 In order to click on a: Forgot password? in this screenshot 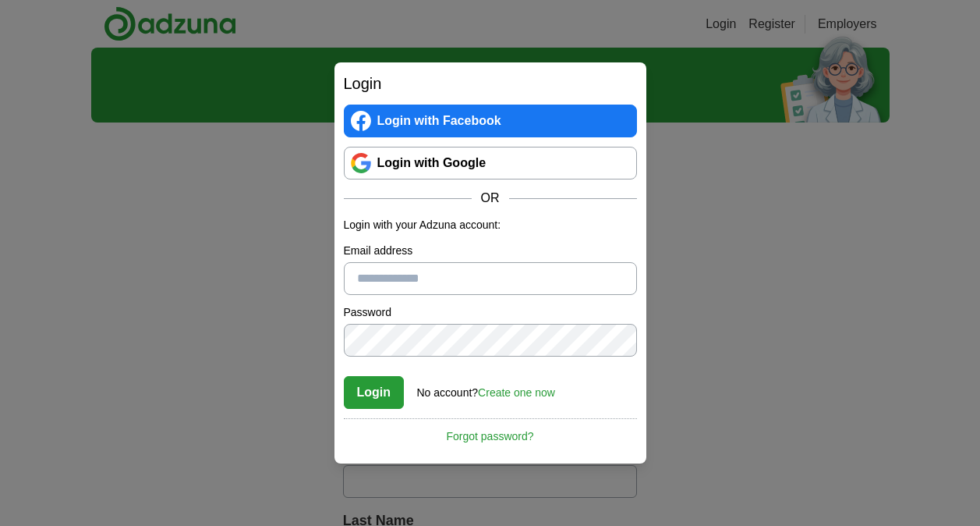, I will do `click(490, 431)`.